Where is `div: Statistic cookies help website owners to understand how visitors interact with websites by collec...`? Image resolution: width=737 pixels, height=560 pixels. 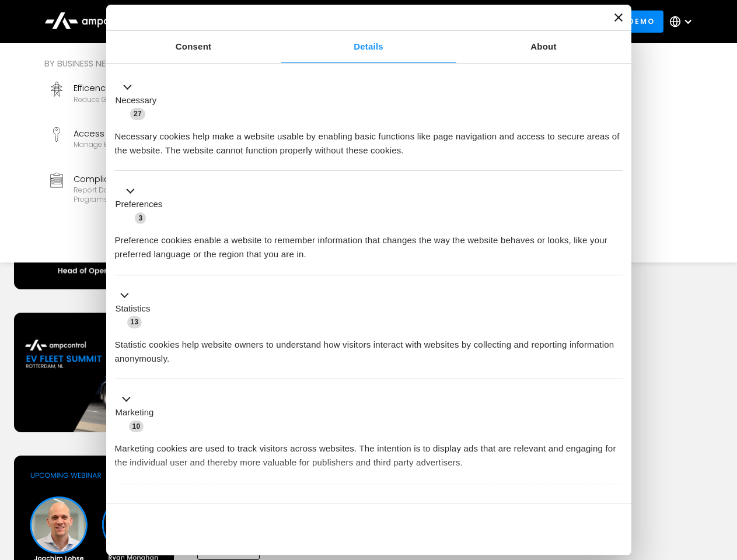 div: Statistic cookies help website owners to understand how visitors interact with websites by collec... is located at coordinates (369, 347).